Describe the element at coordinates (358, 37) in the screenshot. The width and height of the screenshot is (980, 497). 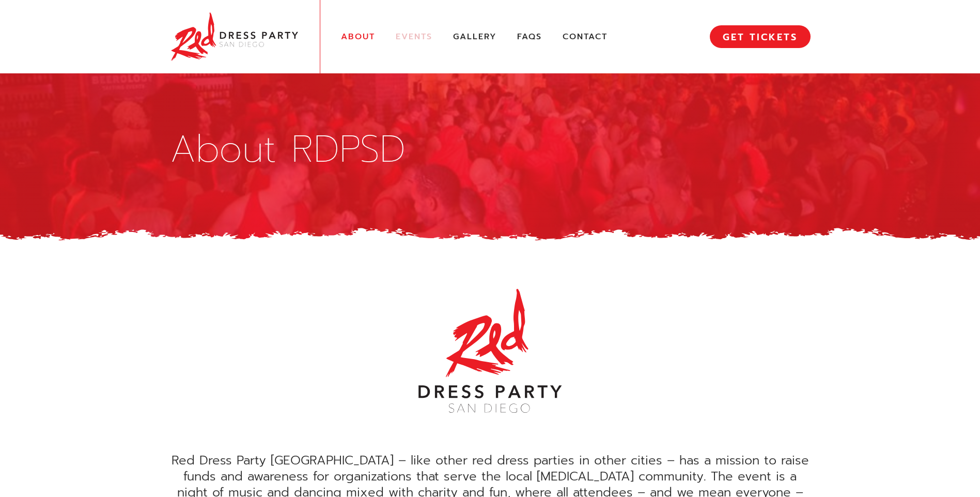
I see `a: About` at that location.